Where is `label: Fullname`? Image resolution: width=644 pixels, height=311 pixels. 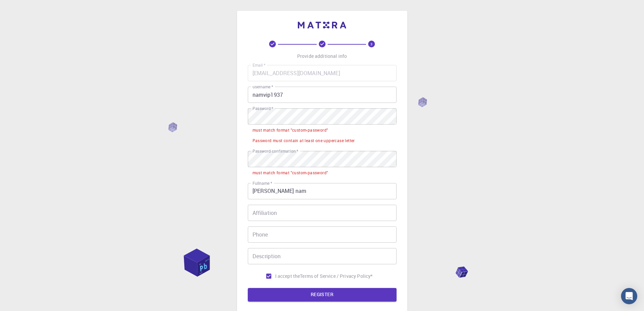
label: Fullname is located at coordinates (262, 183).